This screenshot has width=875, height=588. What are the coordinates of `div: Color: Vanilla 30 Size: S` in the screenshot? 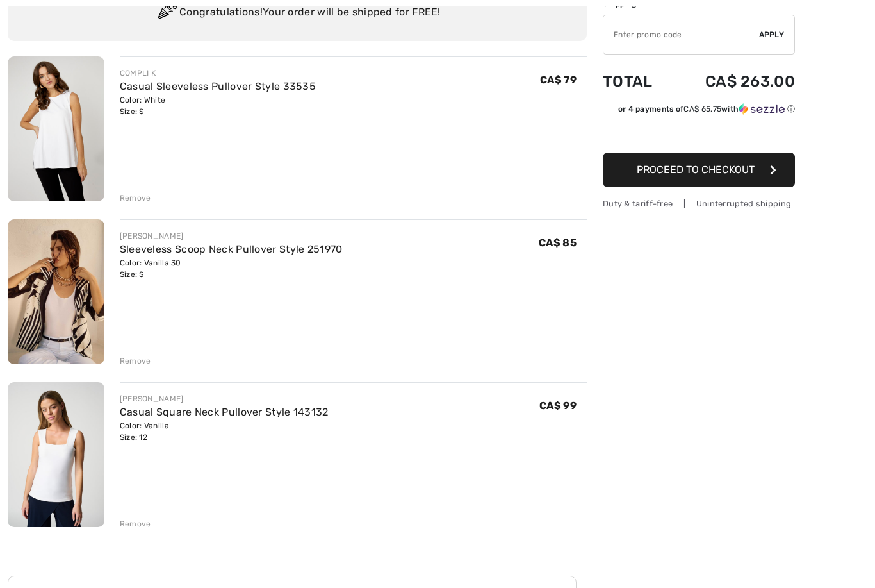 It's located at (231, 268).